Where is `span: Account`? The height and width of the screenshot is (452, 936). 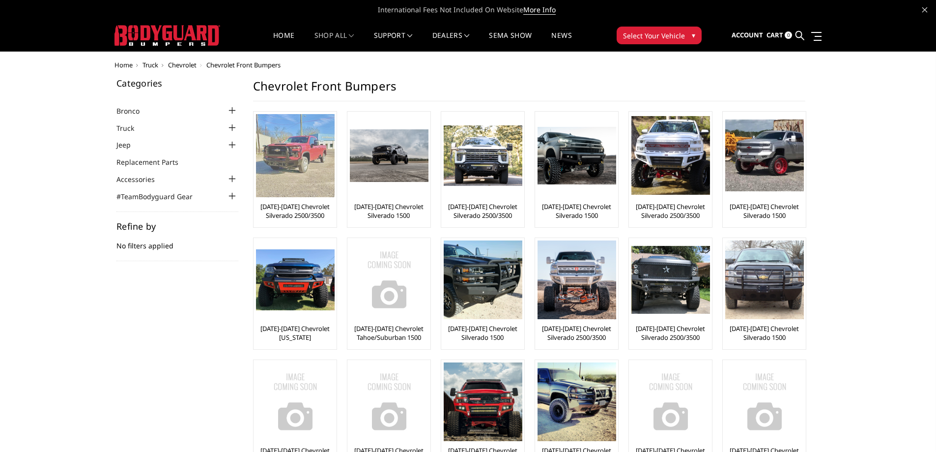
span: Account is located at coordinates (747, 35).